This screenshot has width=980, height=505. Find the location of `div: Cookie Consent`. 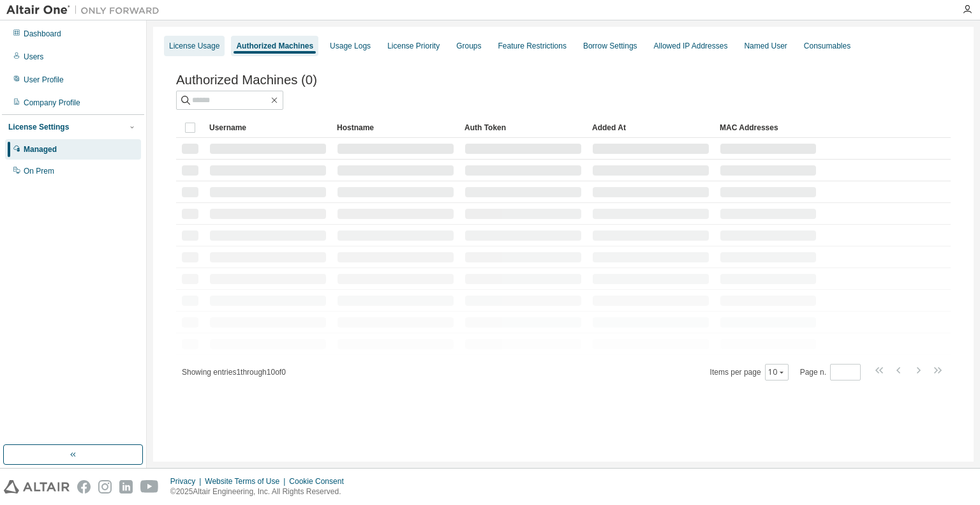

div: Cookie Consent is located at coordinates (319, 481).